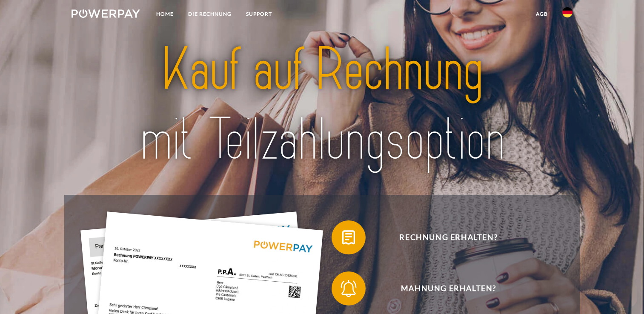  Describe the element at coordinates (322, 105) in the screenshot. I see `img: title-powerpay_de.svg` at that location.